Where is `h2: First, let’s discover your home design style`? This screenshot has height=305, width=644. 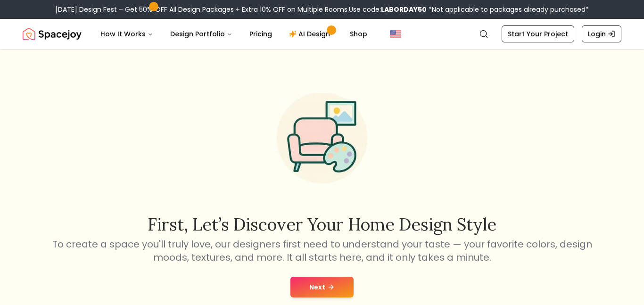 h2: First, let’s discover your home design style is located at coordinates (322, 224).